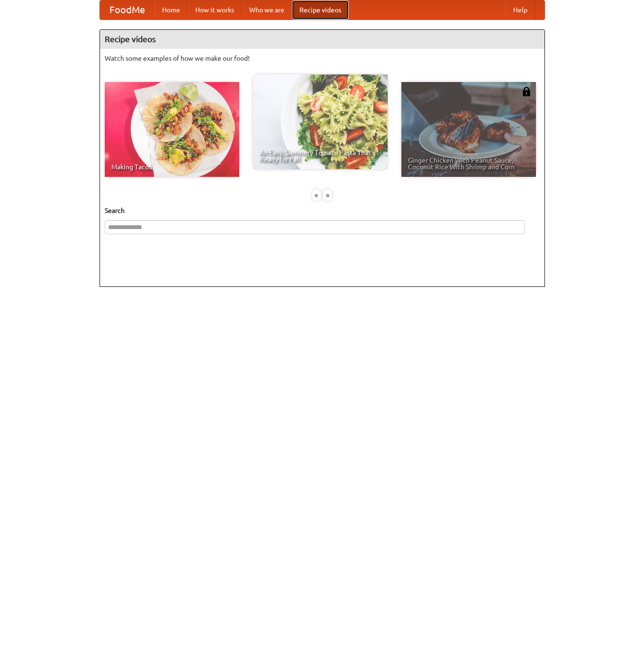 This screenshot has height=671, width=644. Describe the element at coordinates (322, 59) in the screenshot. I see `p: Watch some examples of how we make our food!` at that location.